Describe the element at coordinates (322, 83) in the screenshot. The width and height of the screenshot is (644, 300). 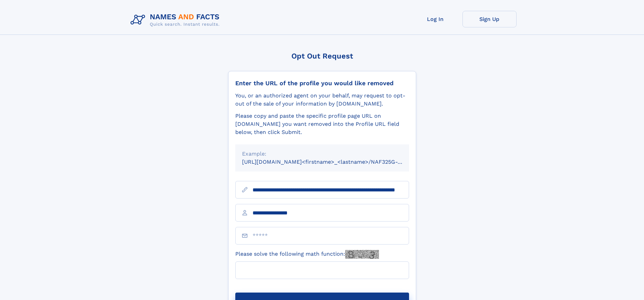
I see `div: Enter the URL of the profile you would like removed` at that location.